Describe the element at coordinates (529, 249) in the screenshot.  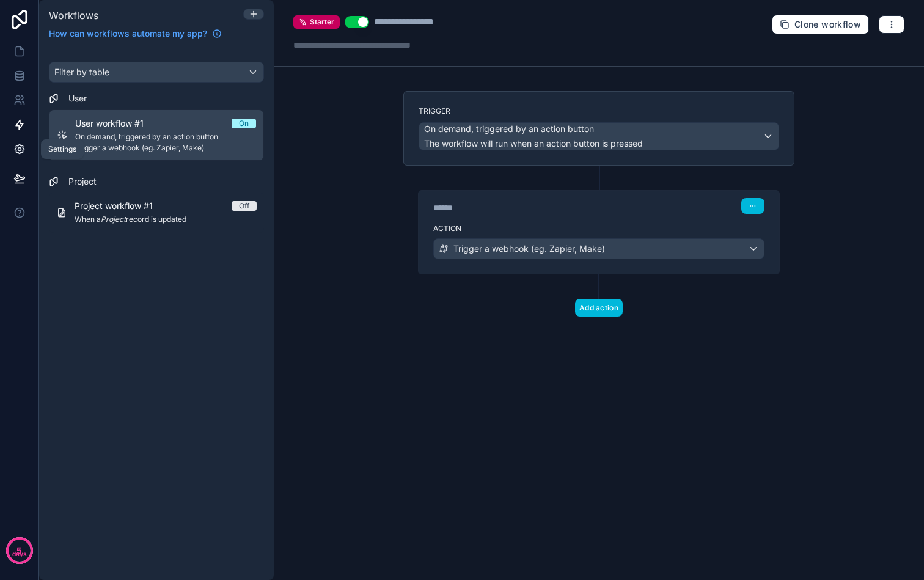
I see `span: Trigger a webhook (eg. Zapier, Make)` at that location.